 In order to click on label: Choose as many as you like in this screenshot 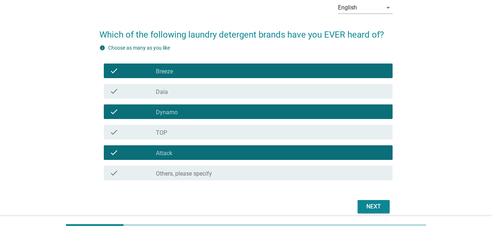, I will do `click(139, 48)`.